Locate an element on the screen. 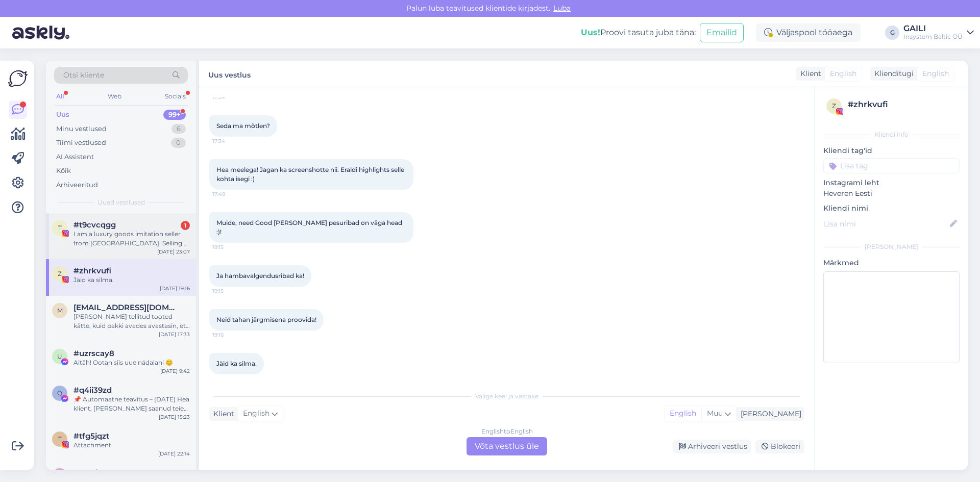 This screenshot has width=980, height=482. span: Ja hambavalgendusribad ka! is located at coordinates (260, 275).